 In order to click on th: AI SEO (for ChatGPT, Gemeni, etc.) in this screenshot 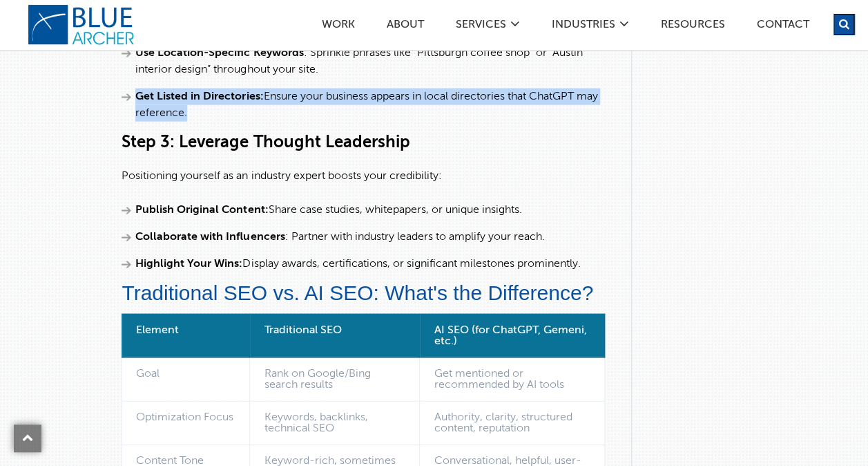, I will do `click(512, 335)`.